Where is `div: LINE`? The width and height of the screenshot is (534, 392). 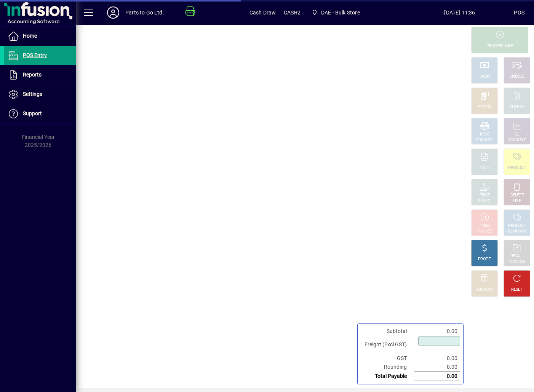
div: LINE is located at coordinates (517, 201).